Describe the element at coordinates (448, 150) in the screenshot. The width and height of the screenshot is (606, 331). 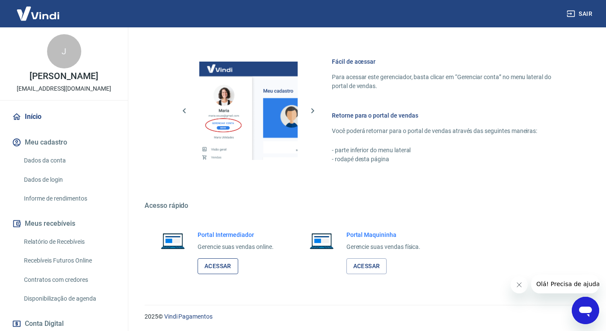
I see `p: - parte inferior do menu lateral` at that location.